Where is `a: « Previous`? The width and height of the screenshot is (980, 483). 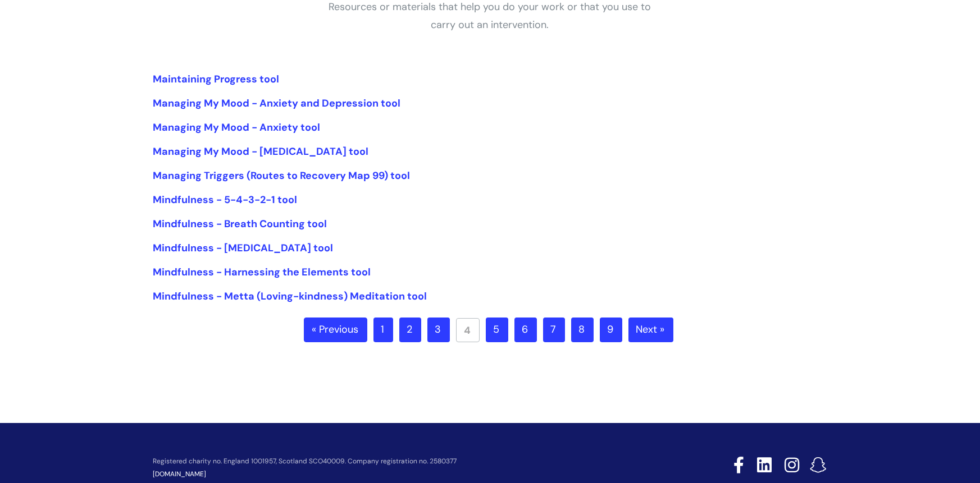
a: « Previous is located at coordinates (335, 330).